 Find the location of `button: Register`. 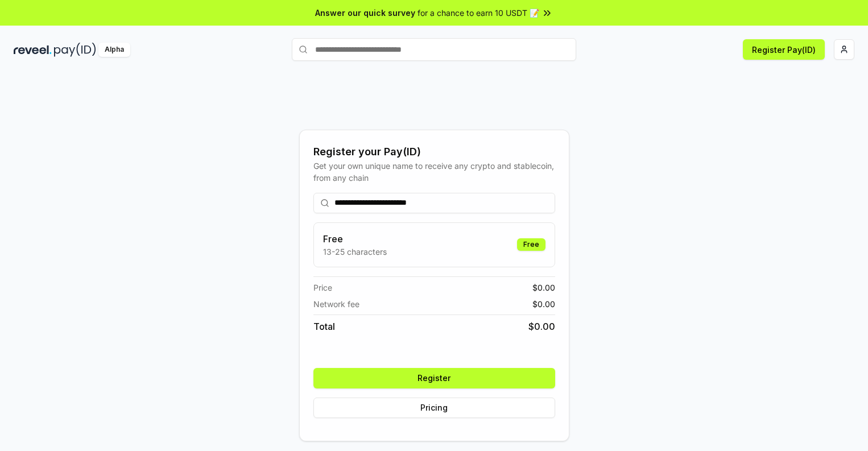

button: Register is located at coordinates (434, 379).